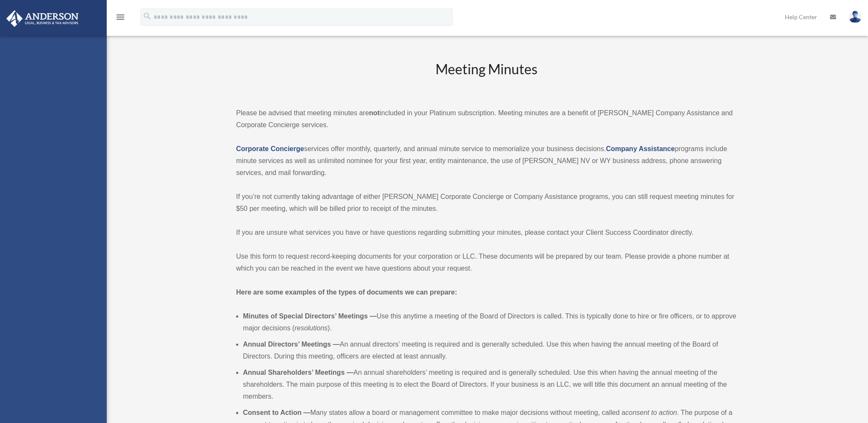 The image size is (868, 423). Describe the element at coordinates (374, 113) in the screenshot. I see `strong: not` at that location.